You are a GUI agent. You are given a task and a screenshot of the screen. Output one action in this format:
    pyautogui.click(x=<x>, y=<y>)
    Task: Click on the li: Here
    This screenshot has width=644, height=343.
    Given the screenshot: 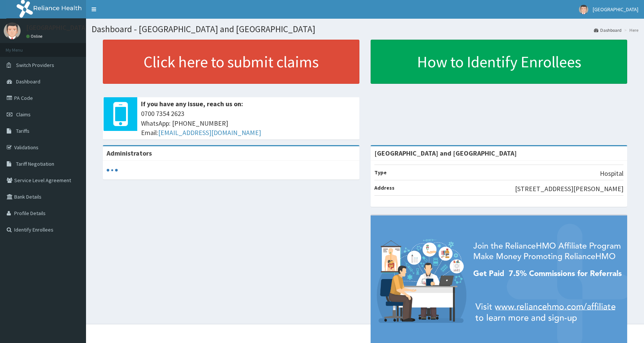 What is the action you would take?
    pyautogui.click(x=630, y=30)
    